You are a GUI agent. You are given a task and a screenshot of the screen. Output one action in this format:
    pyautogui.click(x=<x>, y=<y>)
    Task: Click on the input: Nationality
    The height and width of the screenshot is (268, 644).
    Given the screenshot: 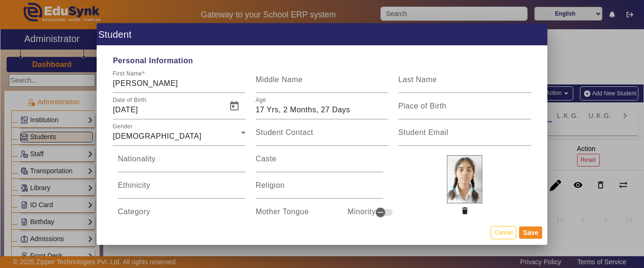 What is the action you would take?
    pyautogui.click(x=182, y=163)
    